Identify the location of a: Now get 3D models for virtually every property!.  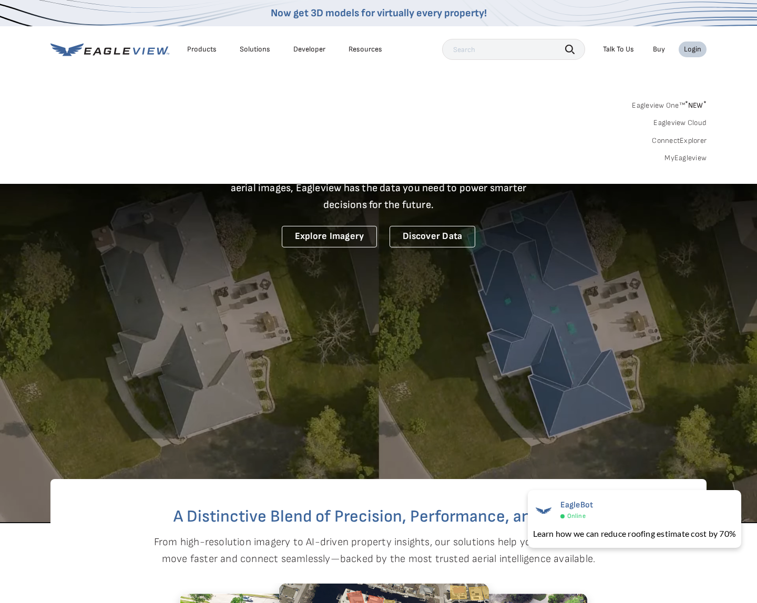
(378, 13).